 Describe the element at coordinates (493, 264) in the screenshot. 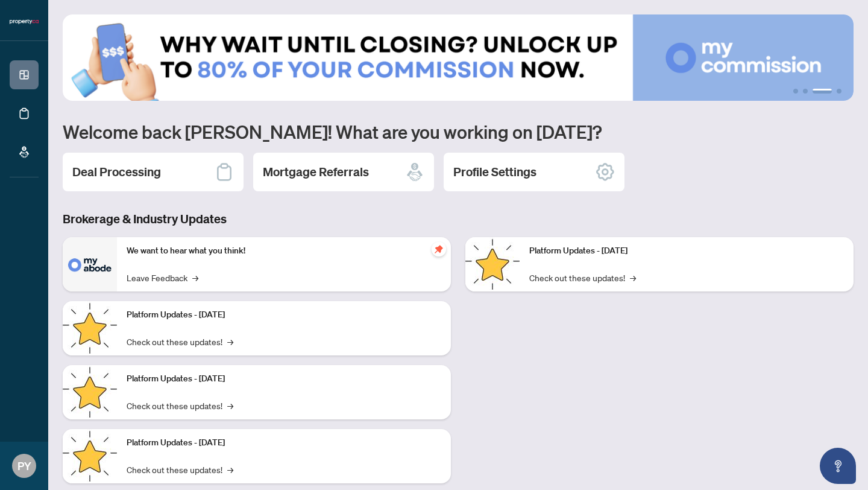

I see `img: Platform Updates - June 23, 2025` at that location.